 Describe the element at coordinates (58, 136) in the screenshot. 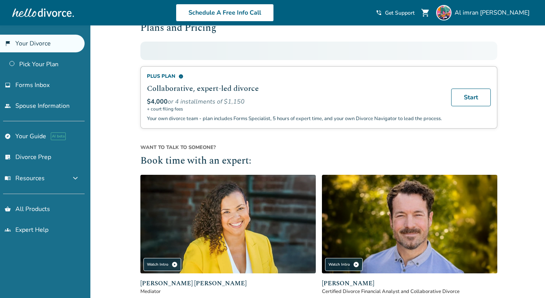

I see `span: AI beta` at that location.